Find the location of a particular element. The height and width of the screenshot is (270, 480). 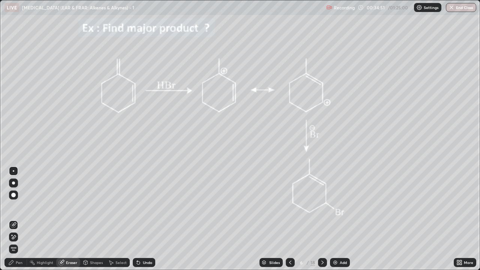

button: End Class is located at coordinates (461, 7).